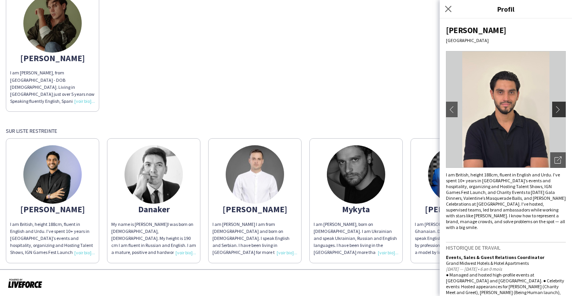 This screenshot has width=572, height=296. What do you see at coordinates (286, 131) in the screenshot?
I see `div: Sur liste restreinte` at bounding box center [286, 131].